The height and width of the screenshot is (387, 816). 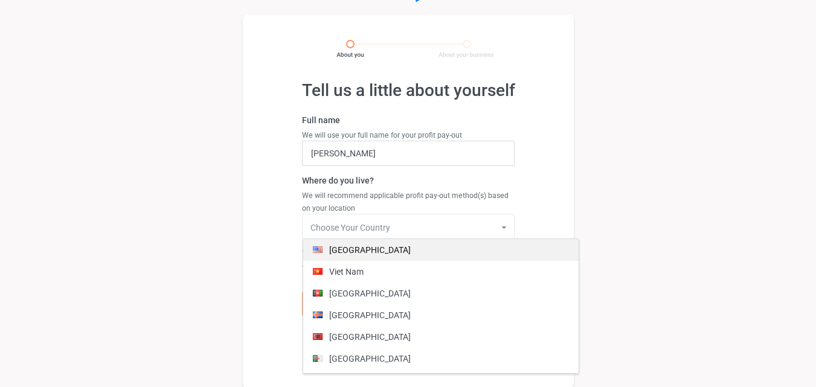 What do you see at coordinates (408, 91) in the screenshot?
I see `h1: Tell us a little about yourself` at bounding box center [408, 91].